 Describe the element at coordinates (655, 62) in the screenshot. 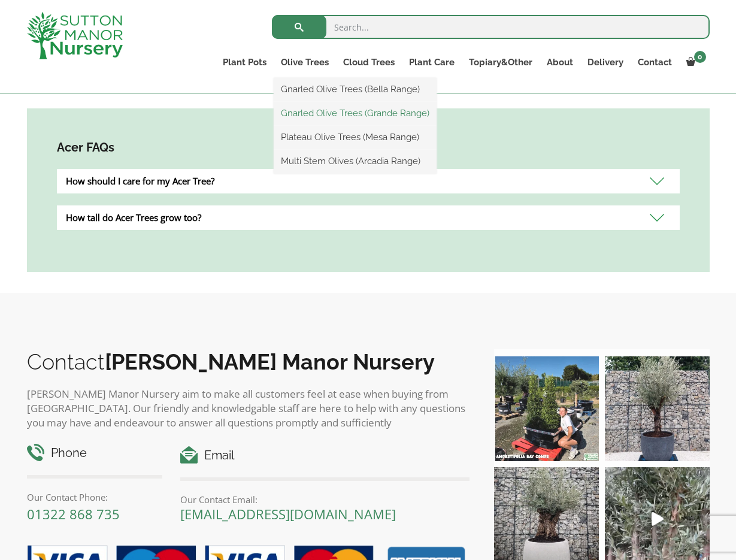

I see `a: Contact` at that location.